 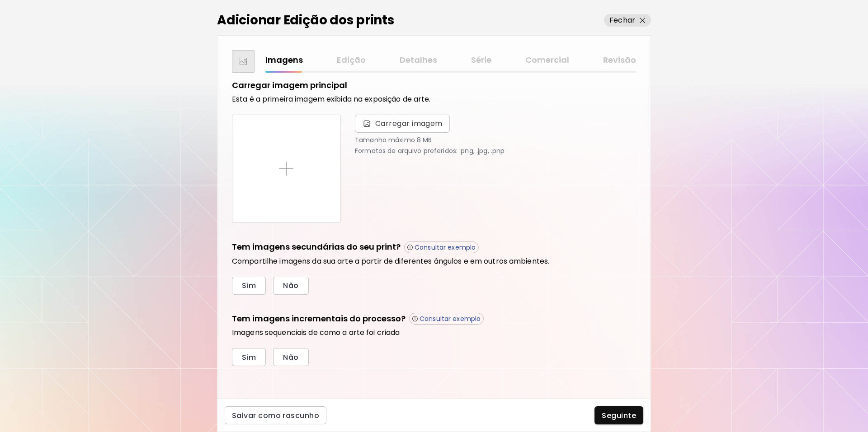 I want to click on p: Formatos de arquivo preferidos: .png, .jpg, .pnp, so click(x=496, y=151).